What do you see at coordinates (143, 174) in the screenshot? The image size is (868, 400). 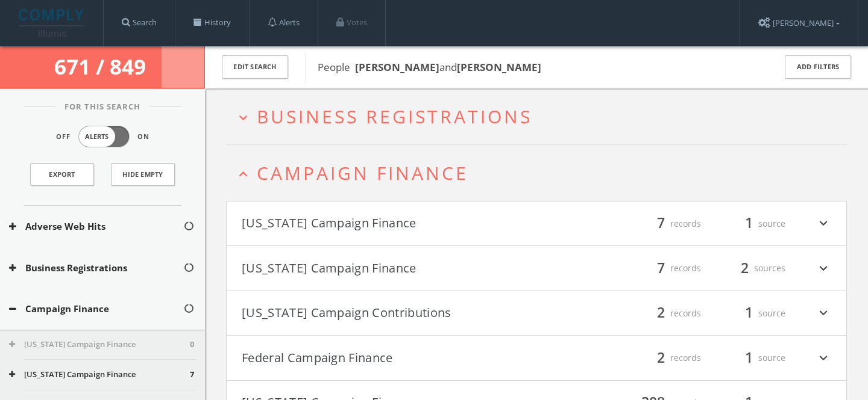 I see `button: Hide Empty` at bounding box center [143, 174].